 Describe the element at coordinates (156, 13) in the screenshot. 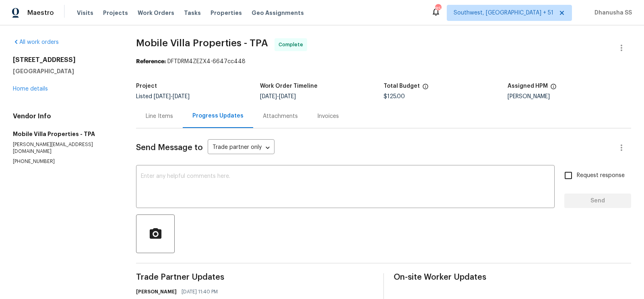

I see `span: Work Orders` at that location.